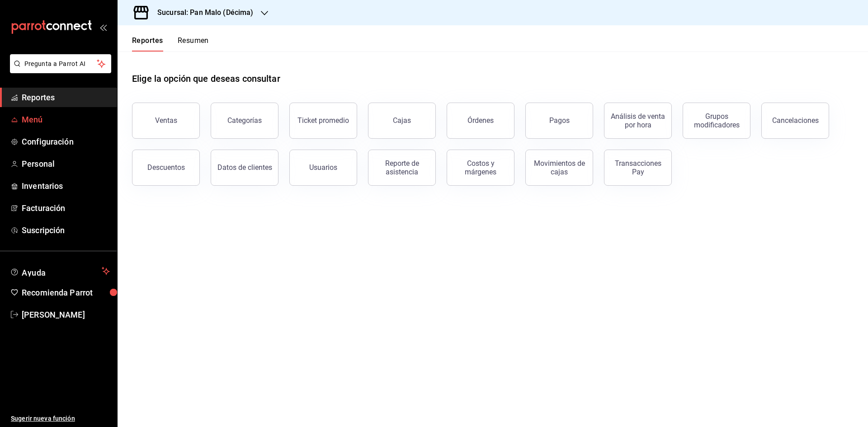 Image resolution: width=868 pixels, height=427 pixels. What do you see at coordinates (402, 168) in the screenshot?
I see `button: Reporte de asistencia` at bounding box center [402, 168].